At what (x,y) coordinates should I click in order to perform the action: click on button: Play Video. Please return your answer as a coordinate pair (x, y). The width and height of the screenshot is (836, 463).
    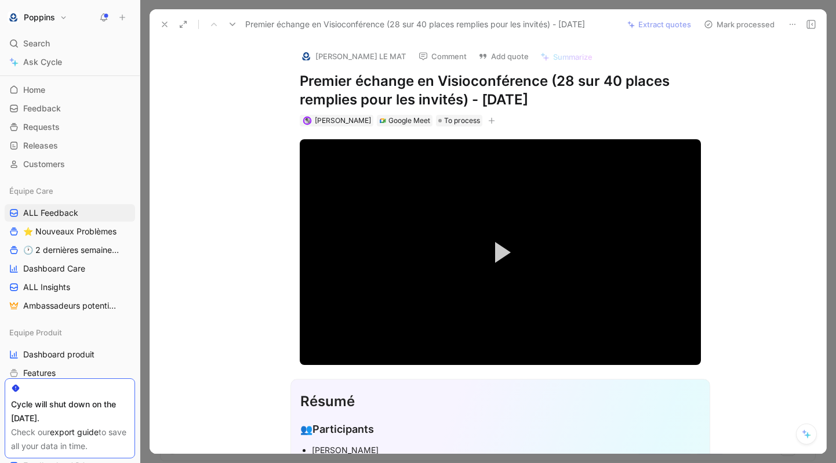
    Looking at the image, I should click on (500, 252).